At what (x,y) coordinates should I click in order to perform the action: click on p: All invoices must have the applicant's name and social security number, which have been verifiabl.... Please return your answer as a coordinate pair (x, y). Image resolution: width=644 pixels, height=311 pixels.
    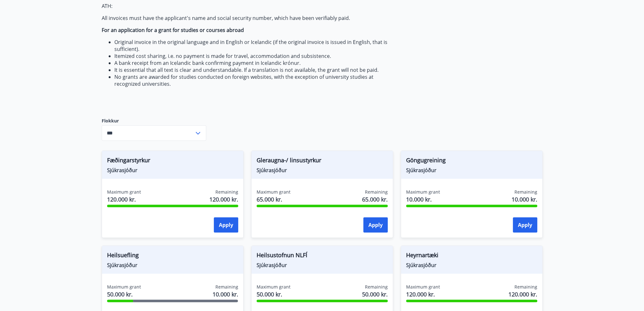
    Looking at the image, I should click on (251, 18).